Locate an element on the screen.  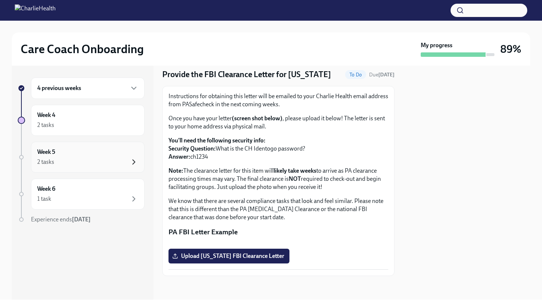
strong: NOT is located at coordinates (294, 178).